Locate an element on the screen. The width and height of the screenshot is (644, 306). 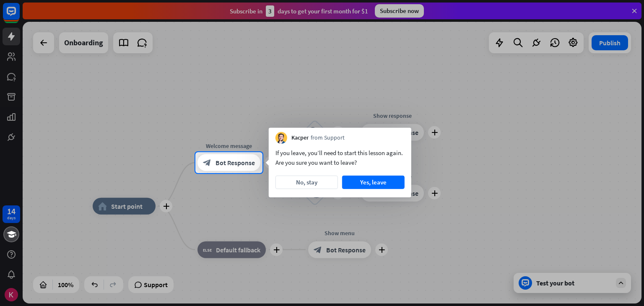
button: No, stay is located at coordinates (307, 182).